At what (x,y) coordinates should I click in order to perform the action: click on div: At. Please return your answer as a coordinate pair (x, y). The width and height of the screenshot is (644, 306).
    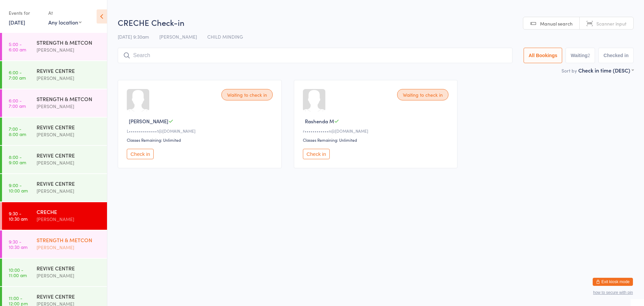
    Looking at the image, I should click on (65, 13).